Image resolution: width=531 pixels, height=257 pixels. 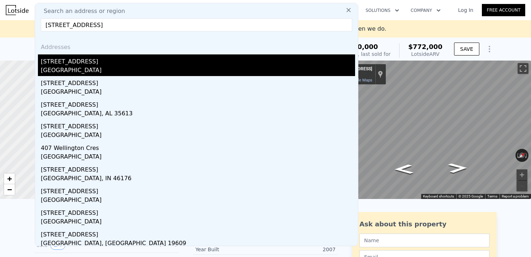 I want to click on button: SAVE, so click(x=466, y=49).